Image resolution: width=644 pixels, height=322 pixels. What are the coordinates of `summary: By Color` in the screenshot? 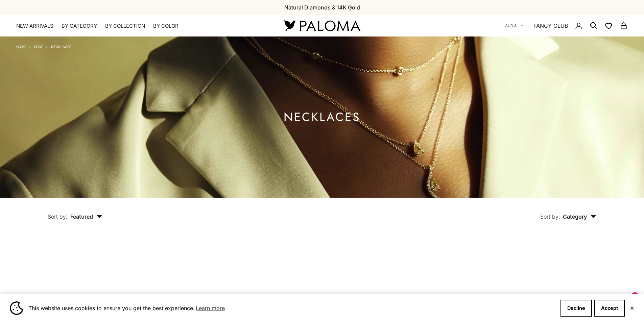 It's located at (166, 26).